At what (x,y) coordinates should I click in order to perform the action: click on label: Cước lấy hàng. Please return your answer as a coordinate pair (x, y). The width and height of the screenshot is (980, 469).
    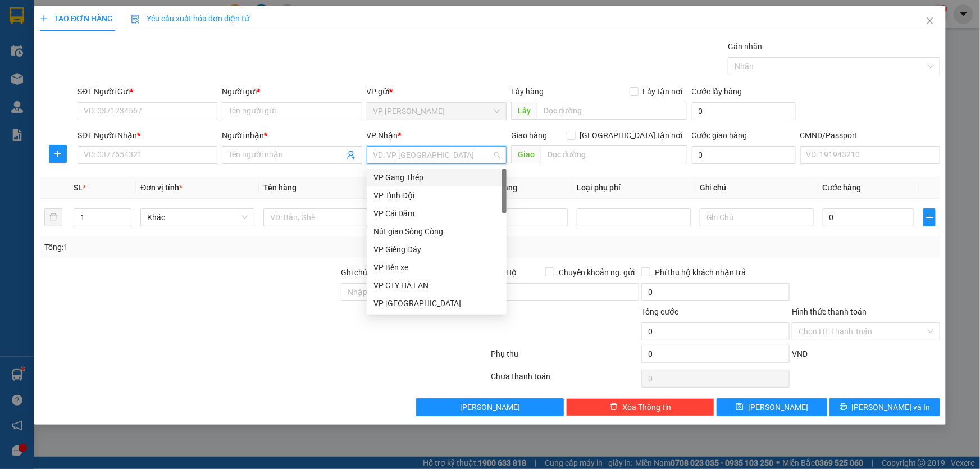
    Looking at the image, I should click on (717, 91).